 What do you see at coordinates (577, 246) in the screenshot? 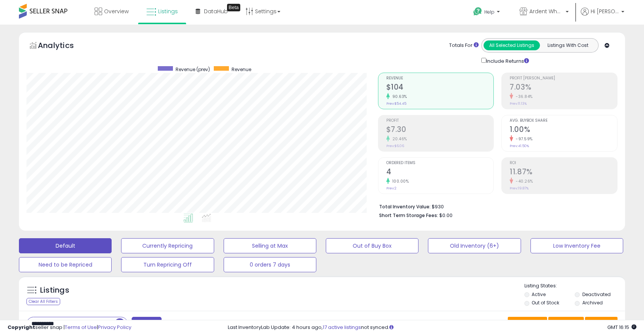
I see `button: Low Inventory Fee` at bounding box center [577, 246].